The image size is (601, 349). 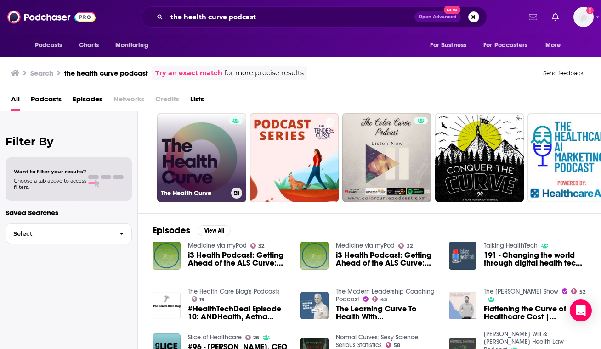 I want to click on span: Monitoring, so click(x=131, y=45).